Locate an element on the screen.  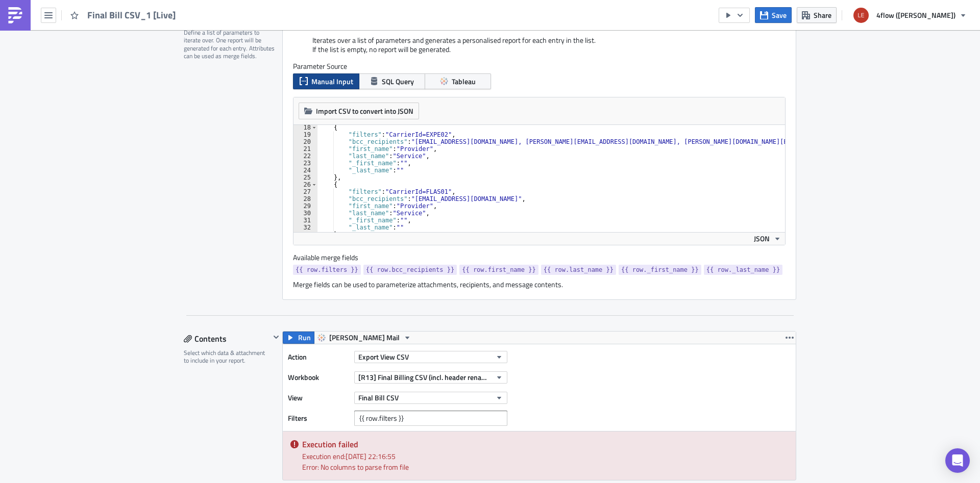
div: 30 is located at coordinates (306, 213).